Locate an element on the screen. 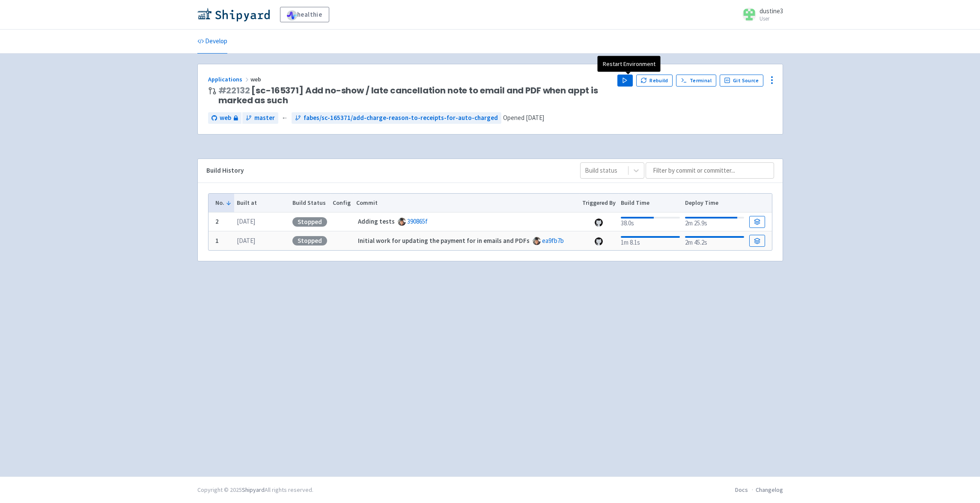 This screenshot has height=503, width=980. span: dustine3 is located at coordinates (771, 11).